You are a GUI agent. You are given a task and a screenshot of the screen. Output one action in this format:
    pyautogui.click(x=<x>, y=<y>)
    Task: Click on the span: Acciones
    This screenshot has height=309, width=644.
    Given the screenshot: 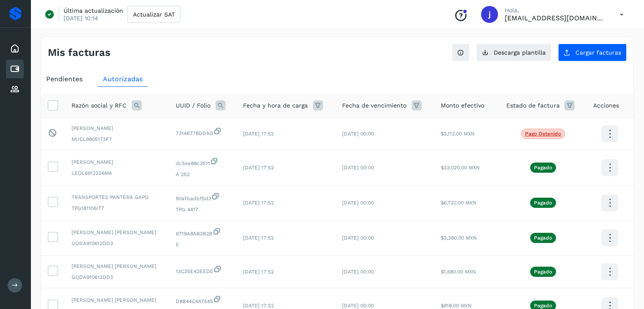 What is the action you would take?
    pyautogui.click(x=606, y=105)
    